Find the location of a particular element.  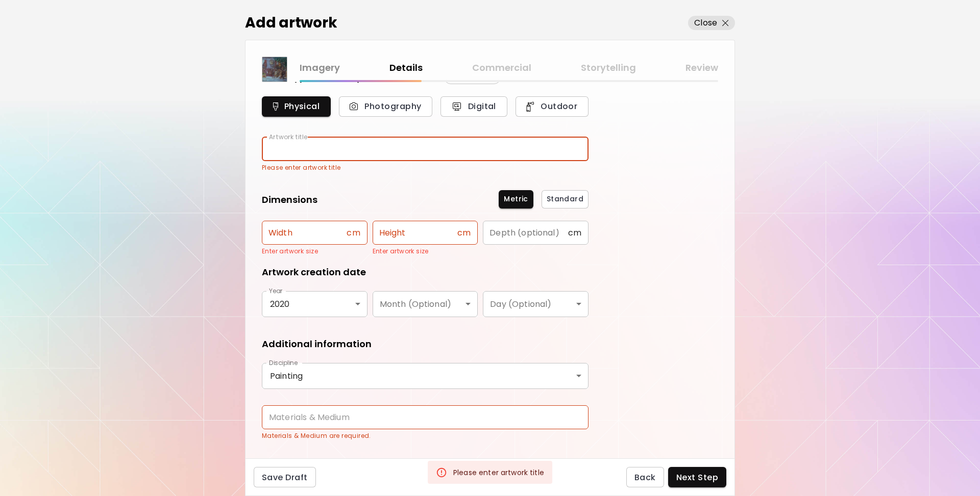

h5: Additional information is located at coordinates (316, 344).